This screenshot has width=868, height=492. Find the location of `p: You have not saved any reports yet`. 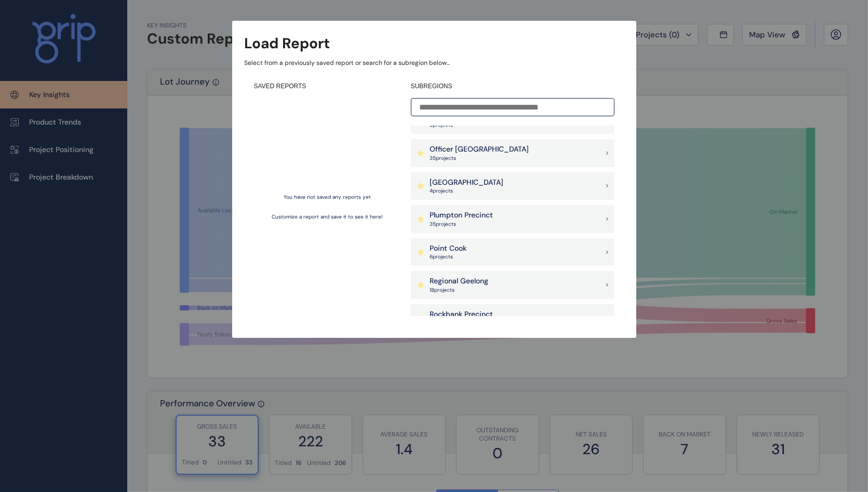

p: You have not saved any reports yet is located at coordinates (328, 198).